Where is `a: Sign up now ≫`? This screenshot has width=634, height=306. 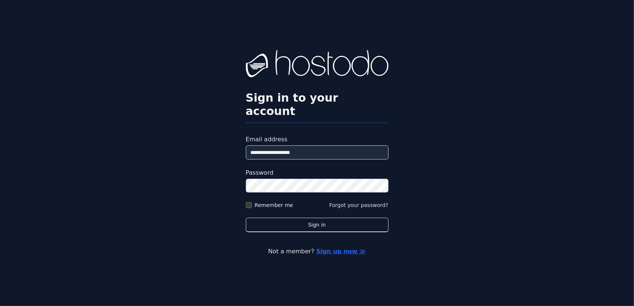
a: Sign up now ≫ is located at coordinates (341, 251).